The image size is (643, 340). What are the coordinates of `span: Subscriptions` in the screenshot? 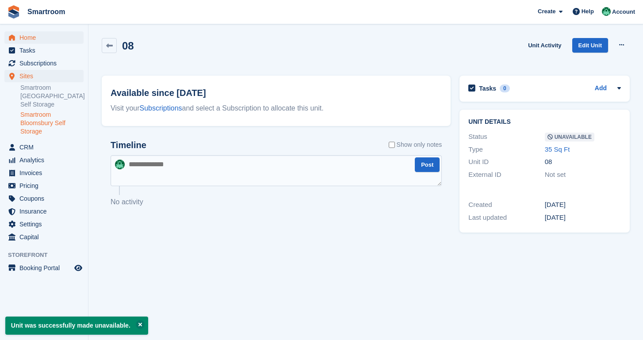 It's located at (46, 63).